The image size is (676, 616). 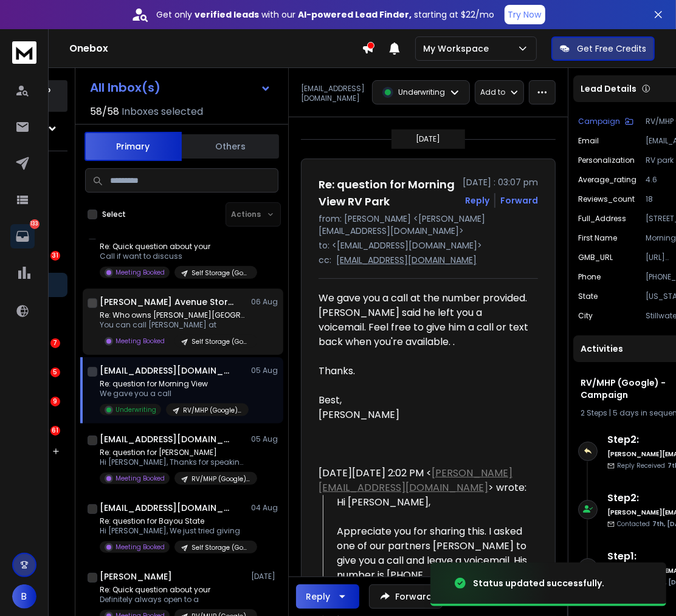 What do you see at coordinates (162, 112) in the screenshot?
I see `h3: Inboxes selected` at bounding box center [162, 112].